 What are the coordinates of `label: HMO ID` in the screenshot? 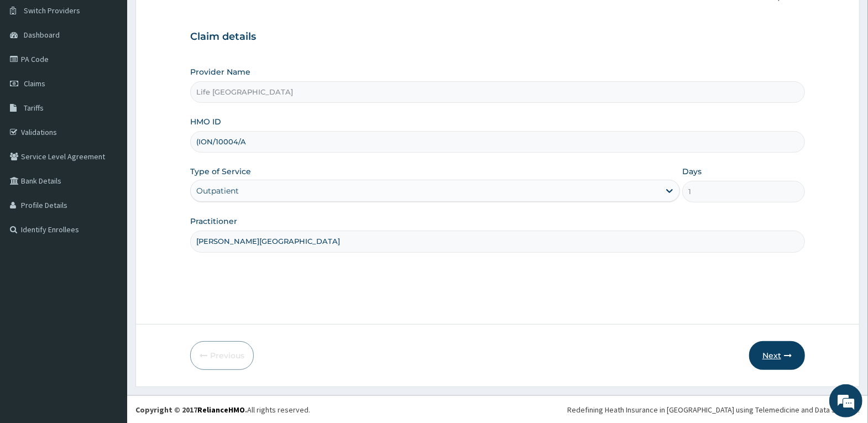 It's located at (206, 122).